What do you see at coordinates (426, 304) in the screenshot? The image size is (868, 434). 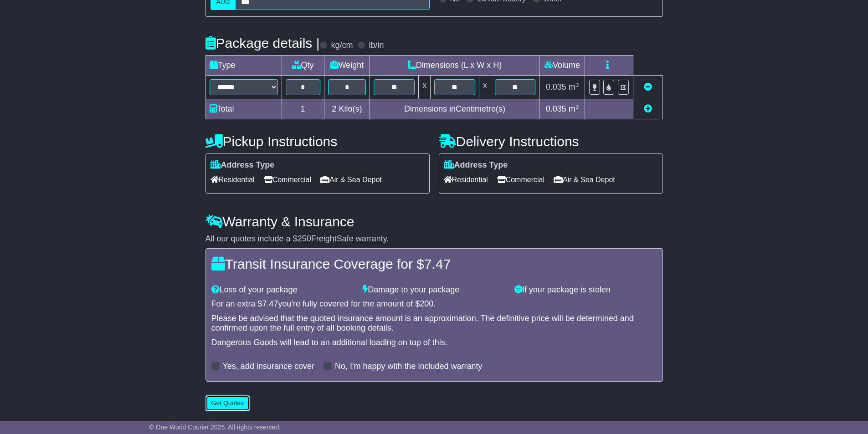 I see `span: 200` at bounding box center [426, 304].